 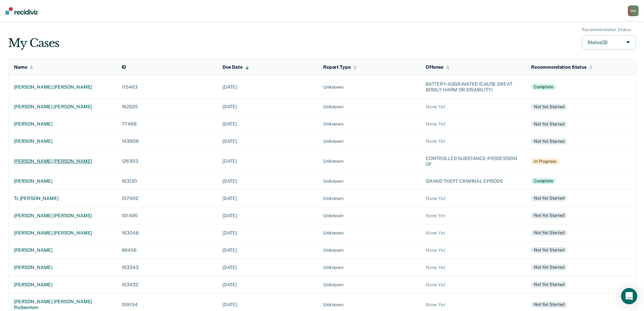 What do you see at coordinates (633, 11) in the screenshot?
I see `div: H H` at bounding box center [633, 11].